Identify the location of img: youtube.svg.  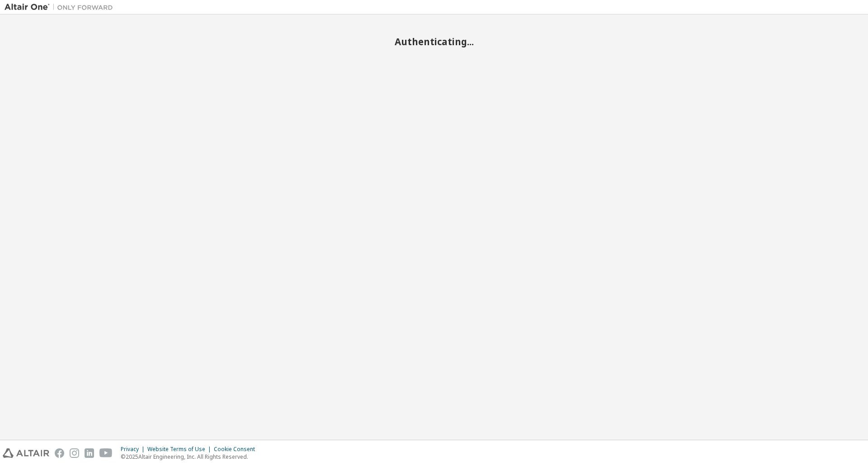
(106, 453).